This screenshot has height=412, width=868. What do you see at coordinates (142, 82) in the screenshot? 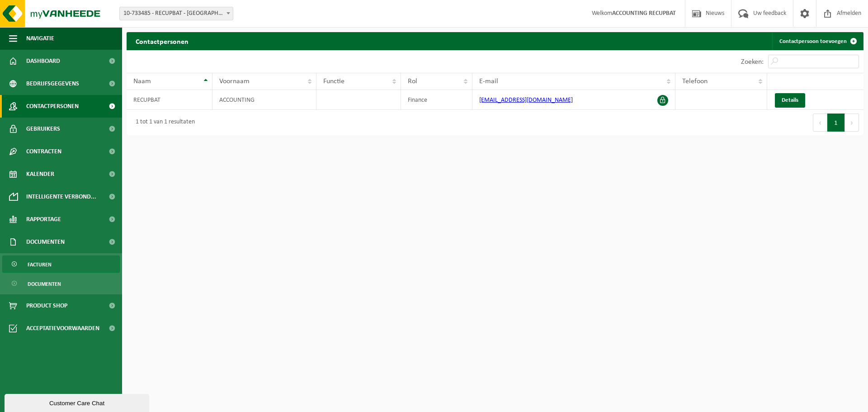
I see `span: Naam` at bounding box center [142, 82].